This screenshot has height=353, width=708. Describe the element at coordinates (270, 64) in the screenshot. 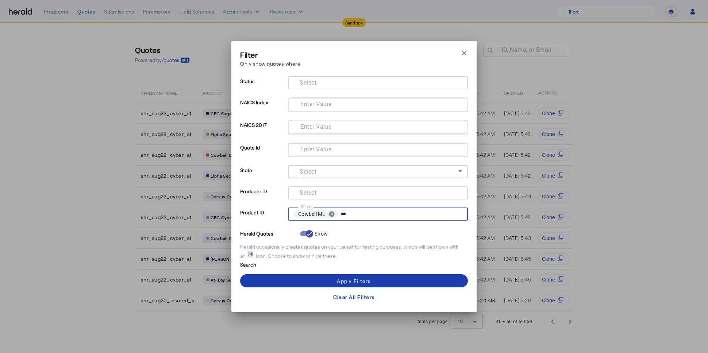

I see `p: Only show quotes where` at that location.